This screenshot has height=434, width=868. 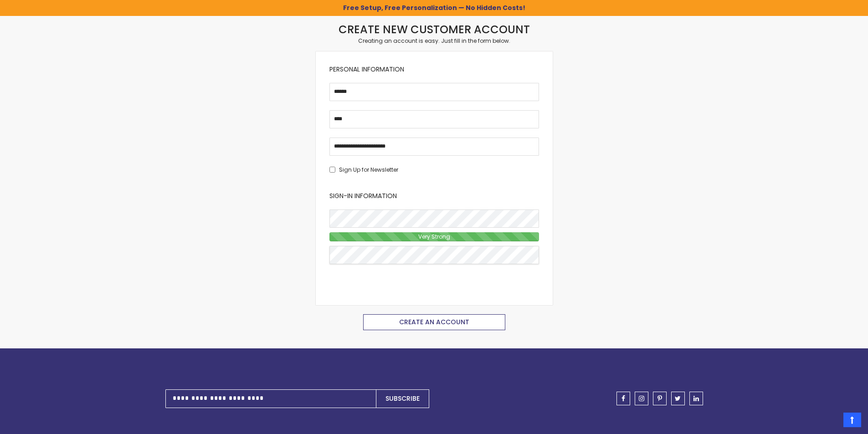 I want to click on span: Sign Up for Newsletter, so click(x=369, y=169).